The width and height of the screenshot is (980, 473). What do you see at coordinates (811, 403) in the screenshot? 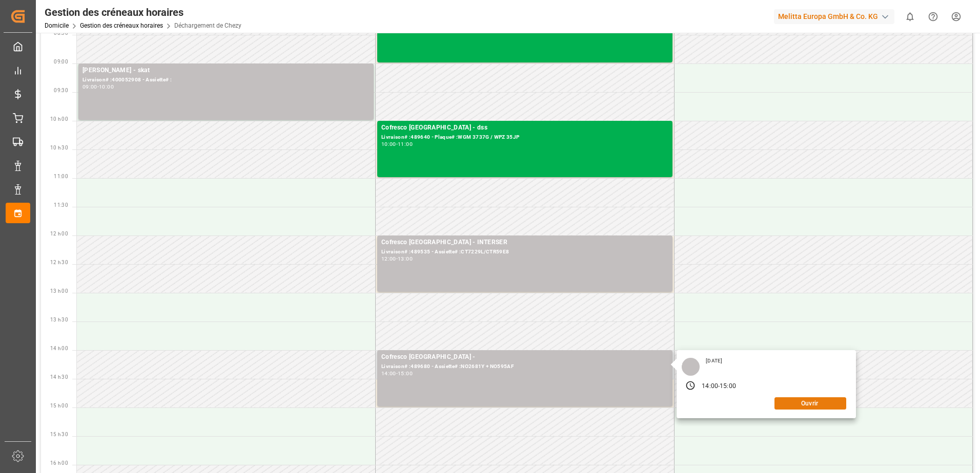
I see `button: Ouvrir` at bounding box center [811, 403].